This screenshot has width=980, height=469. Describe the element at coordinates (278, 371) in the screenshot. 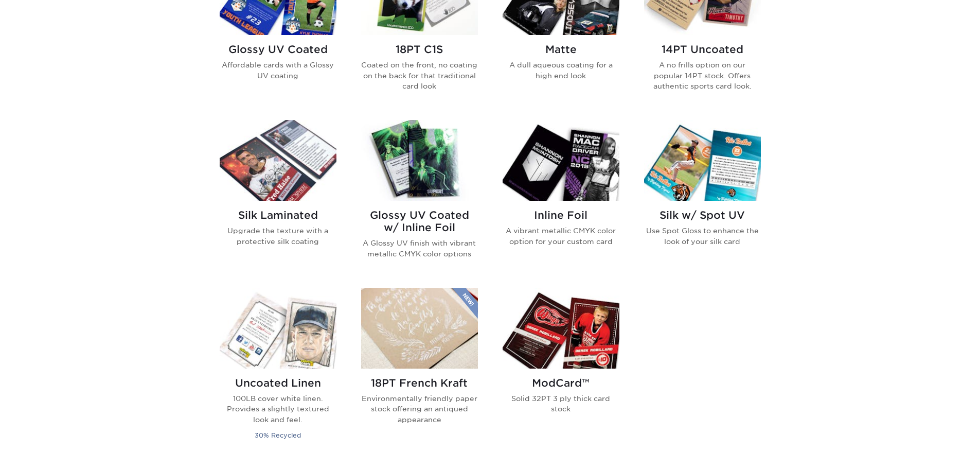

I see `a: Uncoated Linen Trading Cards Uncoated Linen 100LB cover white linen. Provides a slightly textured...` at that location.